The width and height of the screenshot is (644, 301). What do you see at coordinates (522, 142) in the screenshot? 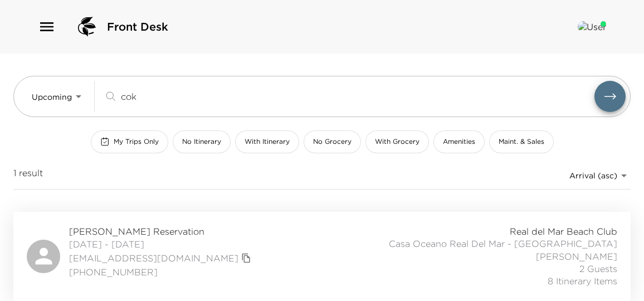
I see `button: Maint. & Sales` at bounding box center [522, 142].